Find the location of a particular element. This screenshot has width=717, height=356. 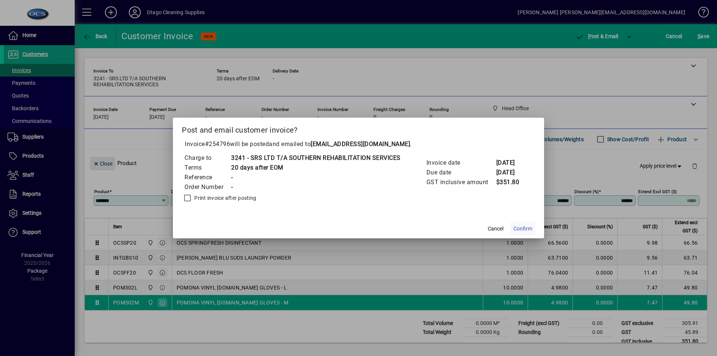

span: Cancel is located at coordinates (496, 229).